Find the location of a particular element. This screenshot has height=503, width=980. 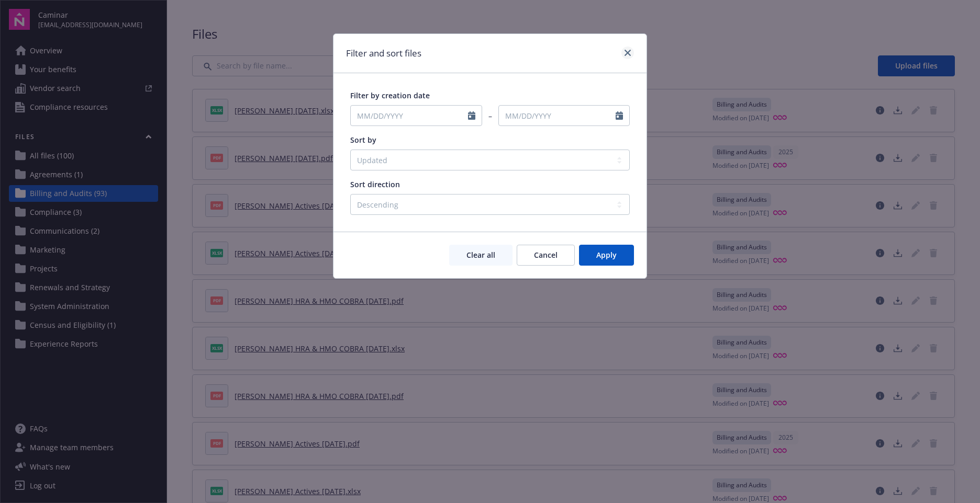

span: Sort direction is located at coordinates (374, 184).